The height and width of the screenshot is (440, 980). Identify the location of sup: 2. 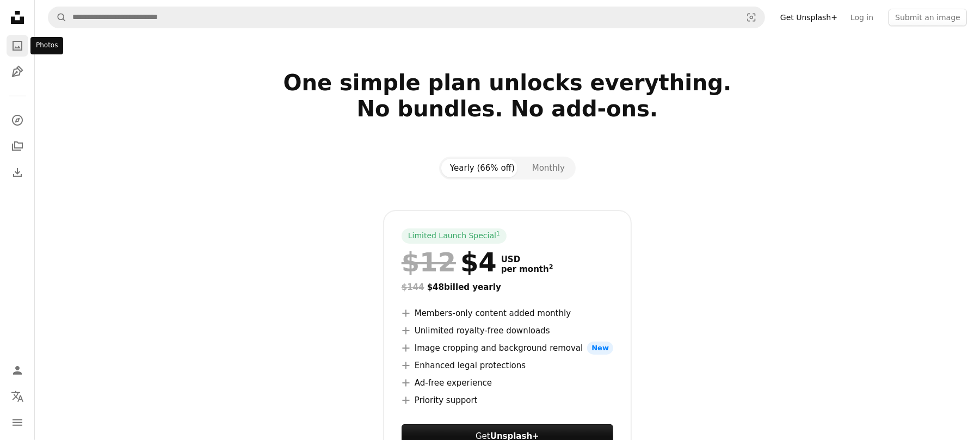
(551, 267).